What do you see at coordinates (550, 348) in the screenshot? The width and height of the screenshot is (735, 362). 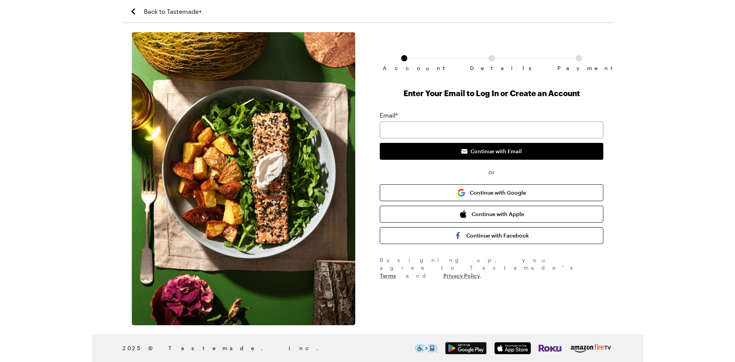 I see `img: Roku` at bounding box center [550, 348].